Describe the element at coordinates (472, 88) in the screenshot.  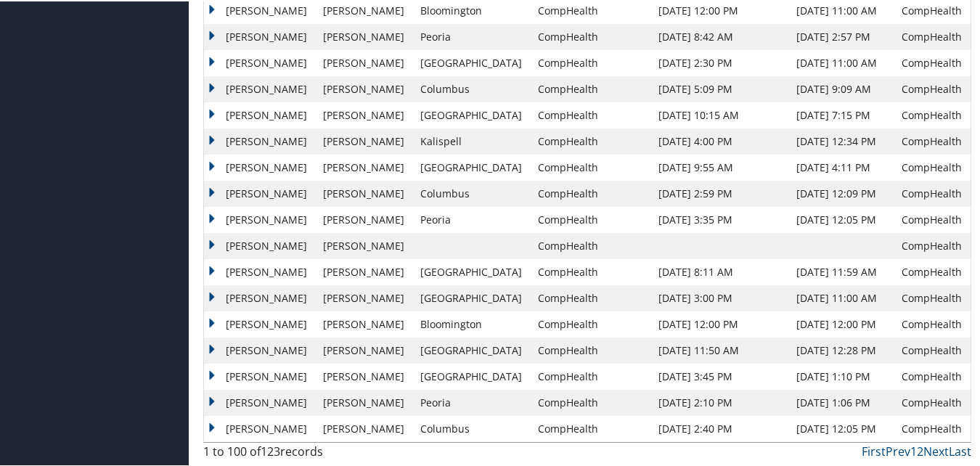
I see `td: Columbus` at that location.